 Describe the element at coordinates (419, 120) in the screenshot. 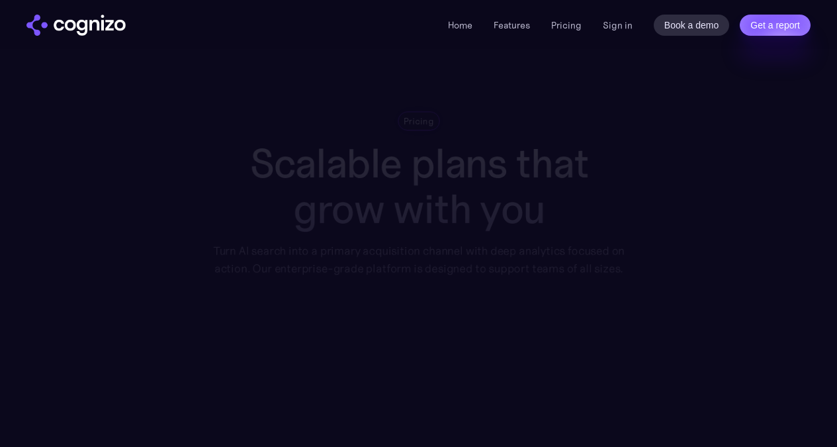

I see `div: Pricing` at that location.